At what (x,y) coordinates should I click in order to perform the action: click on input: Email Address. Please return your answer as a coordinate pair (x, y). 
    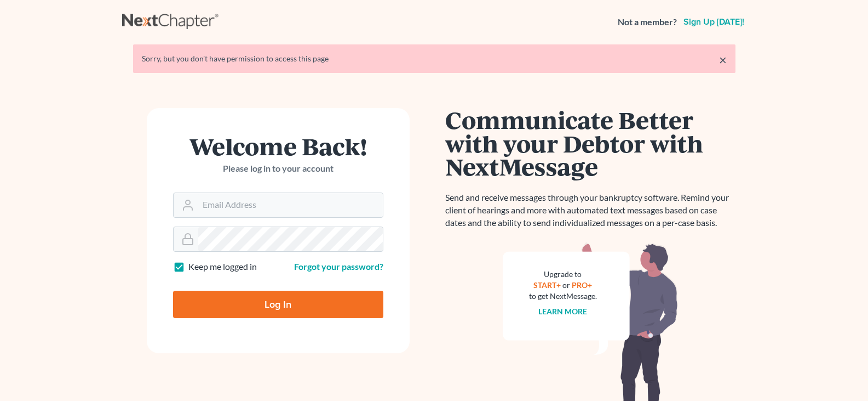
    Looking at the image, I should click on (290, 205).